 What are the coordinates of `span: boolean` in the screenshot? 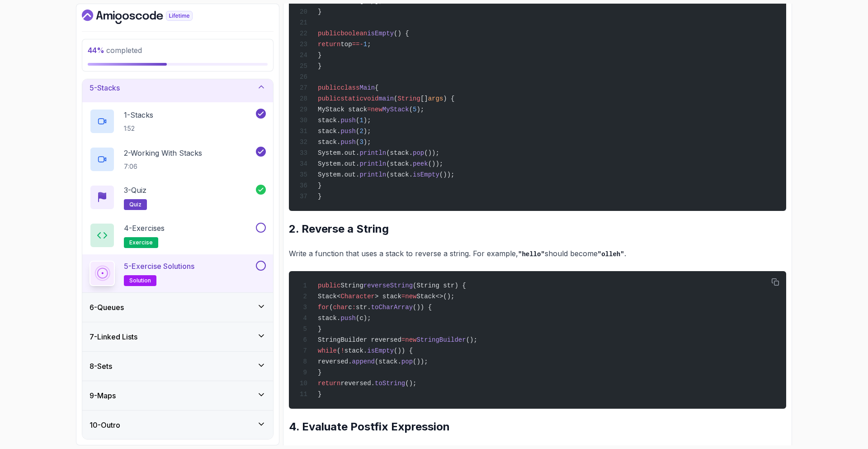 It's located at (354, 33).